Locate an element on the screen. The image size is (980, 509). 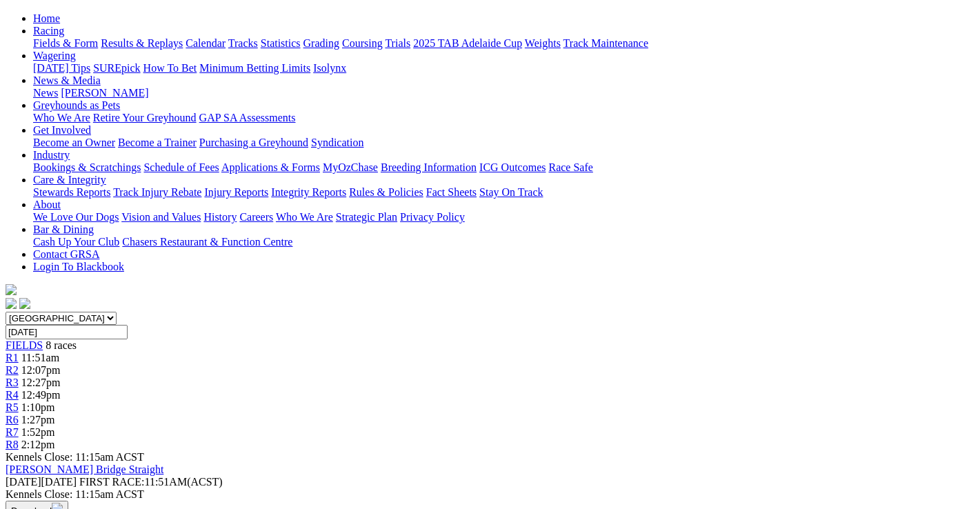
a: Fact Sheets is located at coordinates (451, 192).